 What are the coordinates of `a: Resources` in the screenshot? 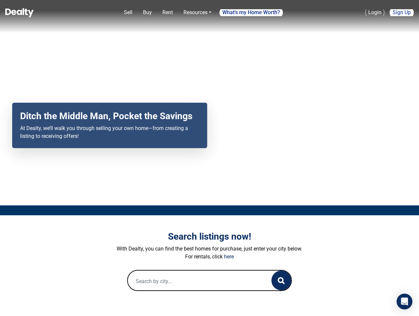 It's located at (197, 13).